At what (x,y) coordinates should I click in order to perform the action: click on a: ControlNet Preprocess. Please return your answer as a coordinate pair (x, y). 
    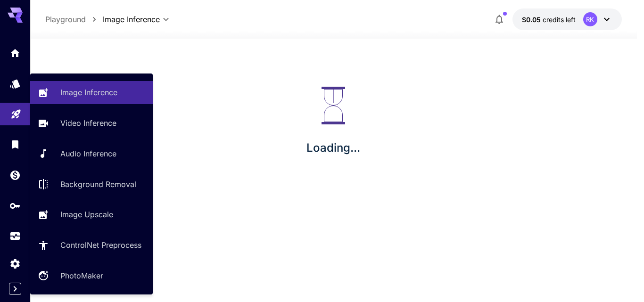
    Looking at the image, I should click on (91, 245).